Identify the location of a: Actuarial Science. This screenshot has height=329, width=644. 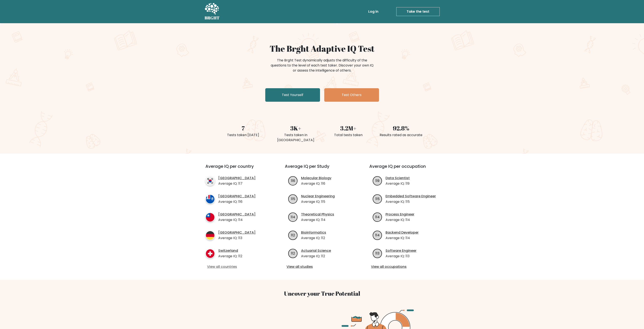
(316, 251).